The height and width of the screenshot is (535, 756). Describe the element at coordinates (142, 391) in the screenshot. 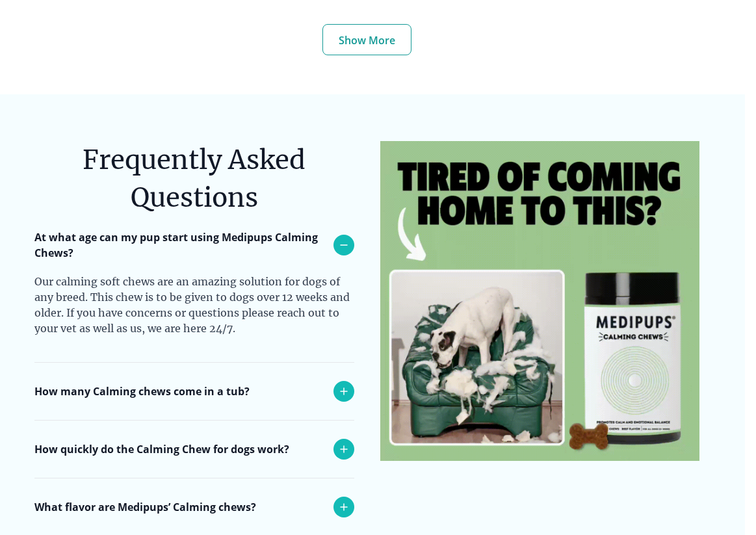

I see `p: How many Calming chews come in a tub?` at that location.